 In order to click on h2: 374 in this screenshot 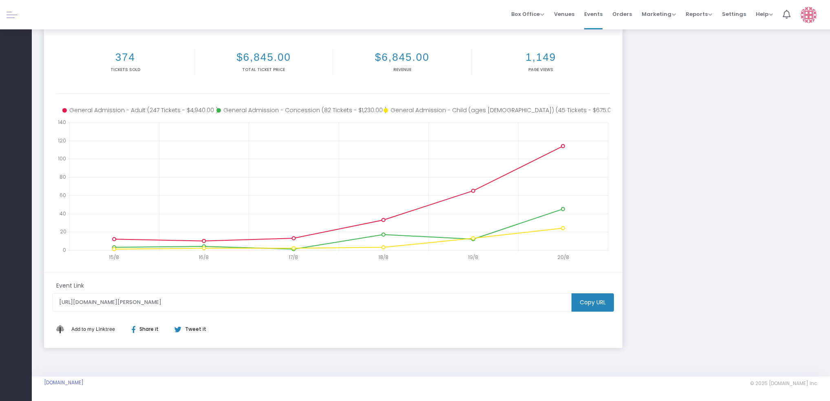, I will do `click(125, 57)`.